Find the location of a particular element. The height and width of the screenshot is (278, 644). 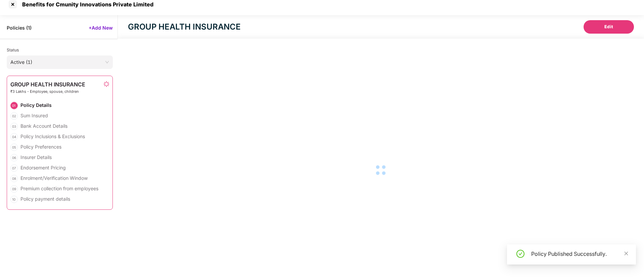

div: 06 is located at coordinates (14, 158).